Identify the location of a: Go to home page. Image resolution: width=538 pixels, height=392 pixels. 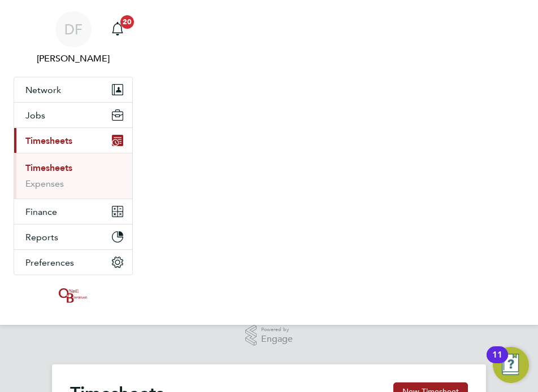
(73, 296).